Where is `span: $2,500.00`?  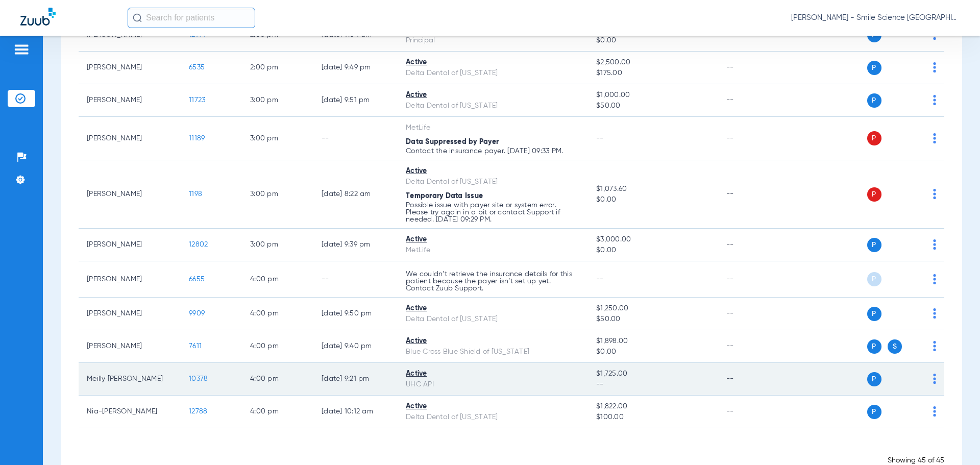
span: $2,500.00 is located at coordinates (653, 62).